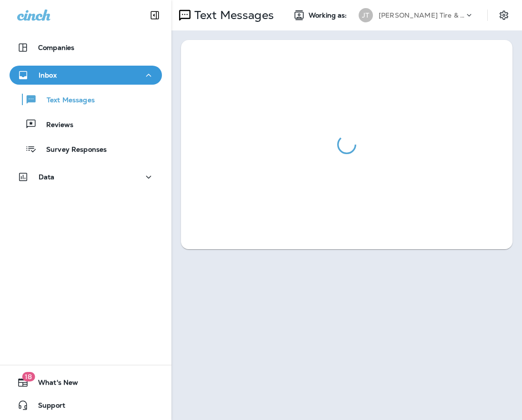 This screenshot has height=420, width=522. Describe the element at coordinates (85, 99) in the screenshot. I see `button: Text Messages` at that location.